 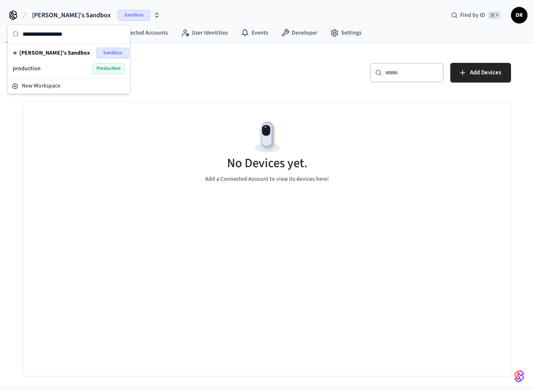 What do you see at coordinates (299, 33) in the screenshot?
I see `a: Developer` at bounding box center [299, 33].